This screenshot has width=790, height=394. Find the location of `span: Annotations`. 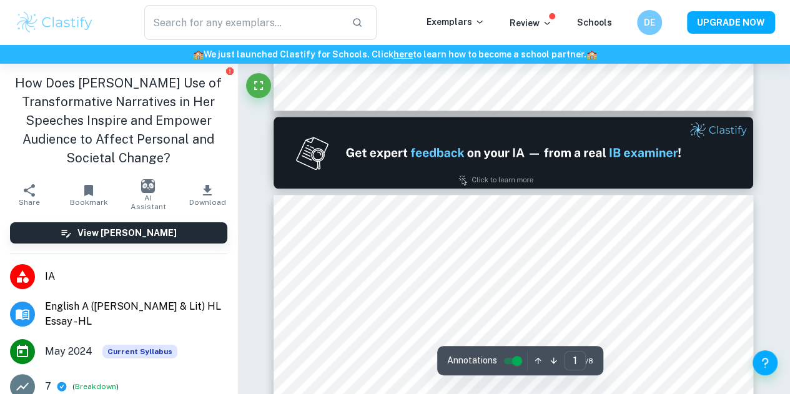

span: Annotations is located at coordinates (472, 360).